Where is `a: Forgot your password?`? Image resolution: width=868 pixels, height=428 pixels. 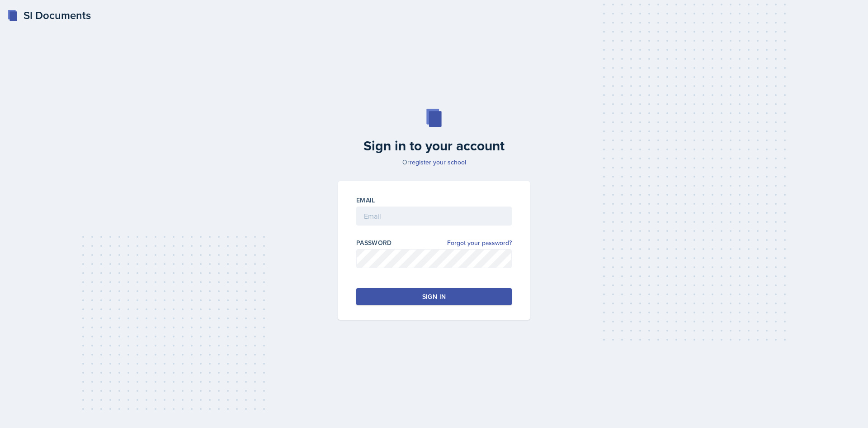 a: Forgot your password? is located at coordinates (479, 243).